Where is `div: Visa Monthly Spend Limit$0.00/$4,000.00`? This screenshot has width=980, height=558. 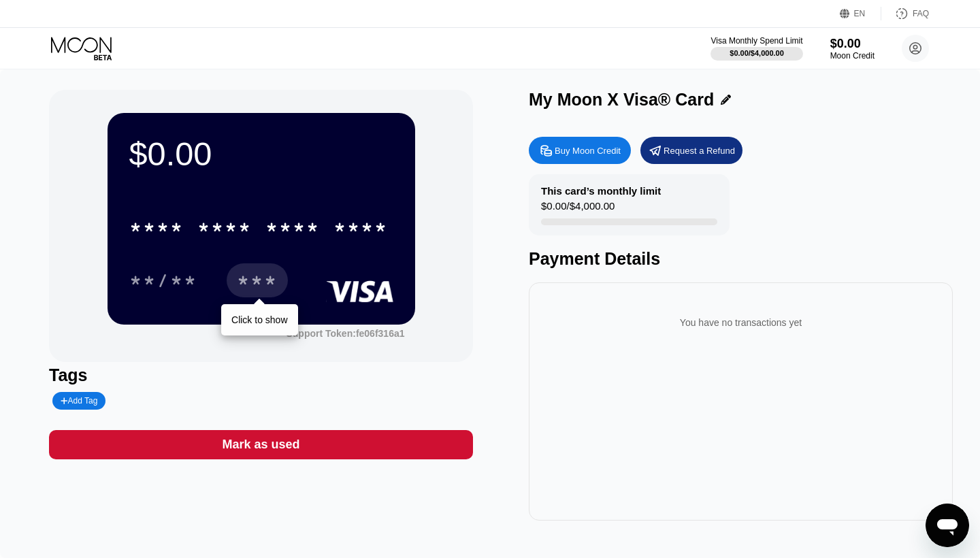
div: Visa Monthly Spend Limit$0.00/$4,000.00 is located at coordinates (756, 49).